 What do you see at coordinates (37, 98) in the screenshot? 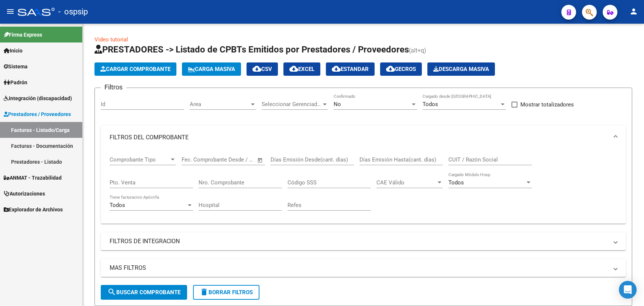
I see `span: Integración (discapacidad)` at bounding box center [37, 98].